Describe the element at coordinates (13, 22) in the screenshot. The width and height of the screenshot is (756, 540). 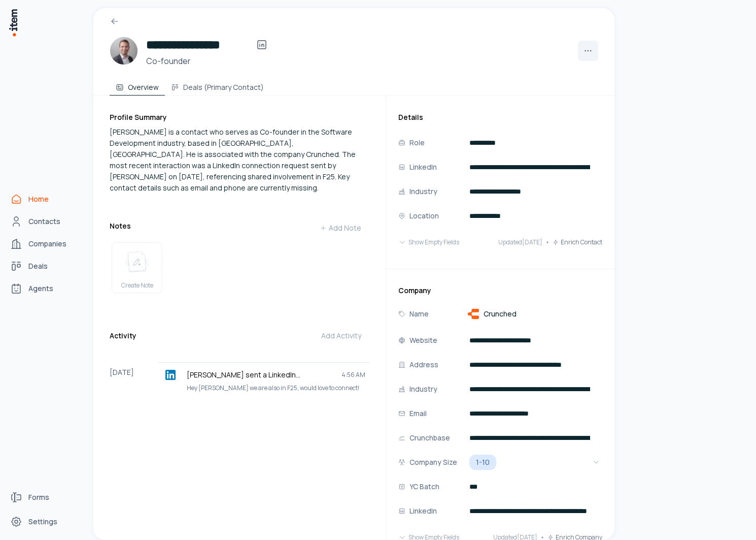
I see `img: Item Brain Logo` at that location.